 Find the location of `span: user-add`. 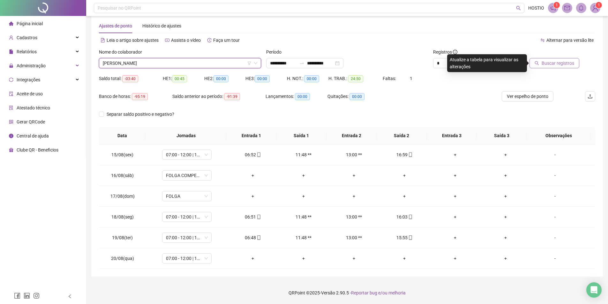

span: user-add is located at coordinates (11, 38).